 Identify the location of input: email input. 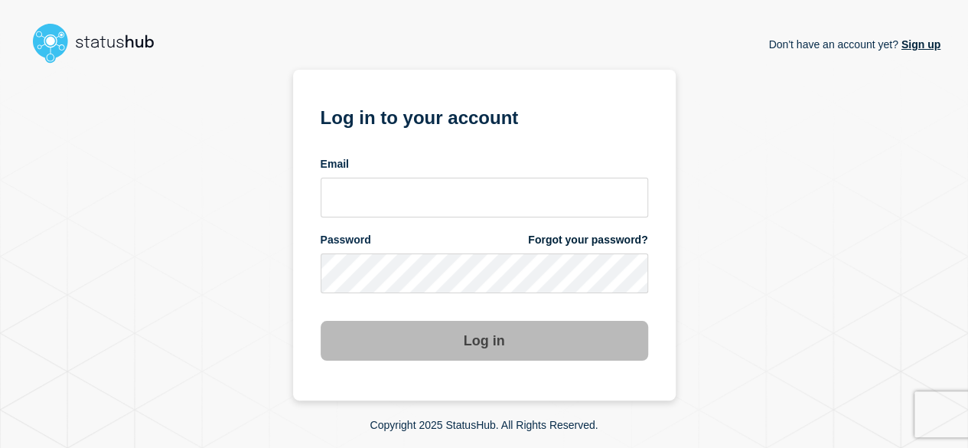
(484, 197).